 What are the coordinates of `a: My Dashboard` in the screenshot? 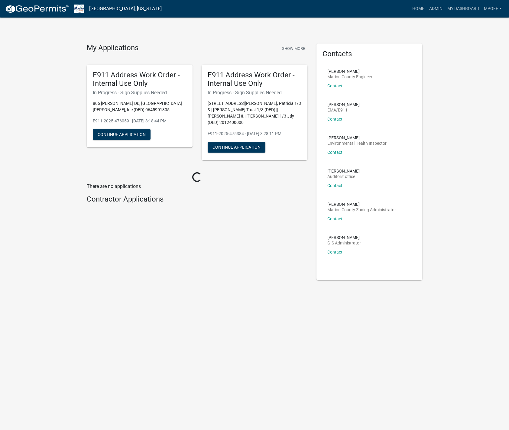 It's located at (463, 9).